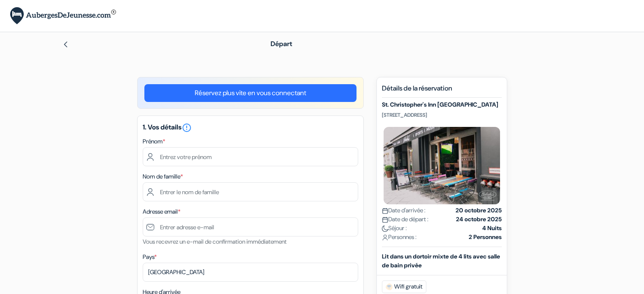 This screenshot has width=644, height=294. What do you see at coordinates (404, 287) in the screenshot?
I see `span: Wifi gratuit` at bounding box center [404, 287].